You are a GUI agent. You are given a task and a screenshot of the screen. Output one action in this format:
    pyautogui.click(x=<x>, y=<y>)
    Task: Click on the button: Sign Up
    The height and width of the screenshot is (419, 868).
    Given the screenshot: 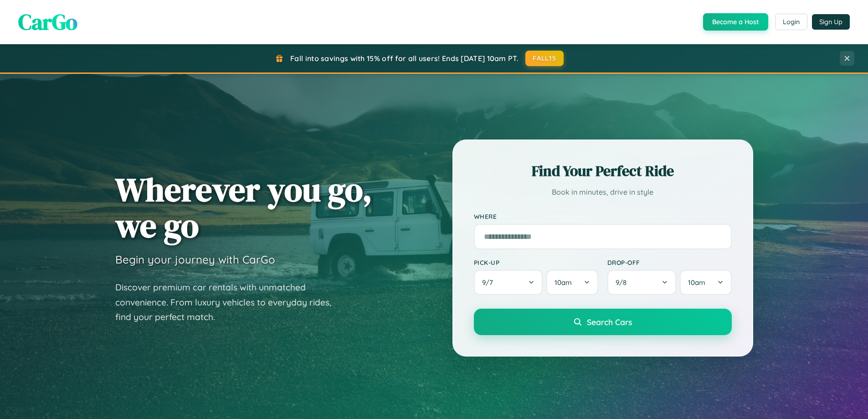 What is the action you would take?
    pyautogui.click(x=831, y=22)
    